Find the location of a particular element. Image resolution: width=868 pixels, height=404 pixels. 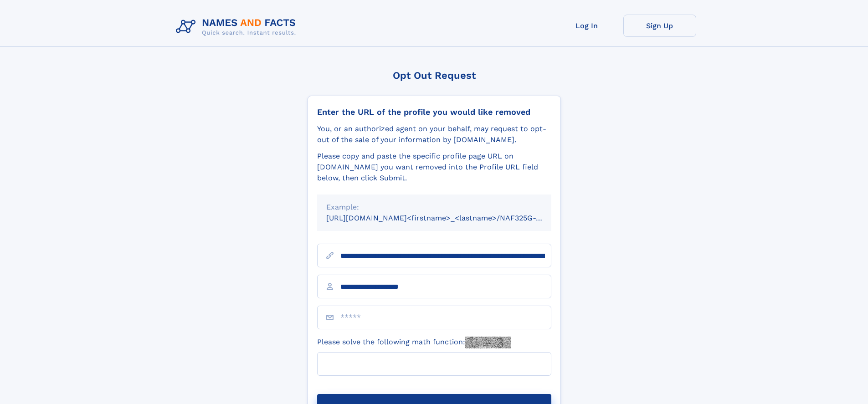

div: Enter the URL of the profile you would like removed is located at coordinates (434, 112).